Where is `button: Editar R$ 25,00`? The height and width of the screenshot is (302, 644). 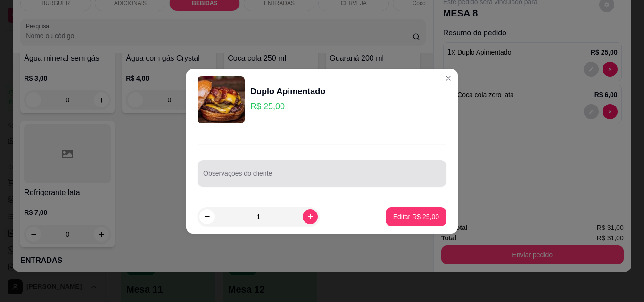
button: Editar R$ 25,00 is located at coordinates (416, 217).